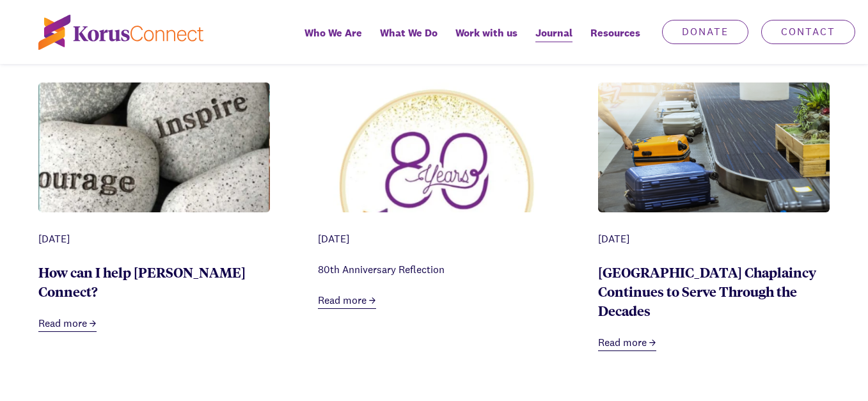 Image resolution: width=868 pixels, height=401 pixels. What do you see at coordinates (121, 32) in the screenshot?
I see `img: korus-connect%2Fc5177985-88d5-491d-9cd7-4a1febad1357_logo.svg` at bounding box center [121, 32].